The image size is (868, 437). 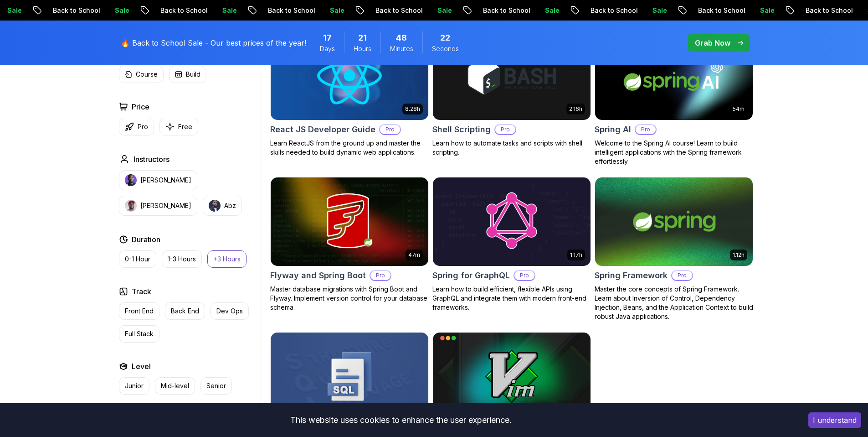 What do you see at coordinates (139, 311) in the screenshot?
I see `p: Front End` at bounding box center [139, 311].